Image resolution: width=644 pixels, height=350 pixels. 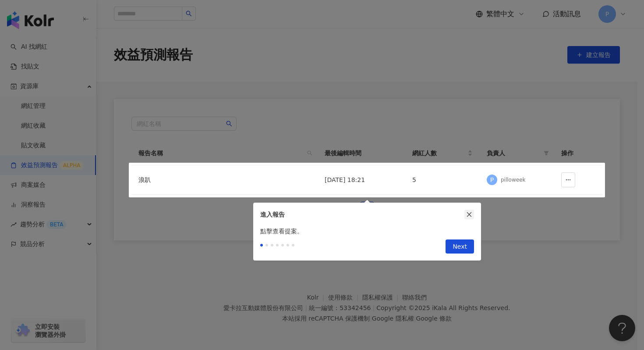 What do you see at coordinates (362, 215) in the screenshot?
I see `div: 進入報告` at bounding box center [362, 215].